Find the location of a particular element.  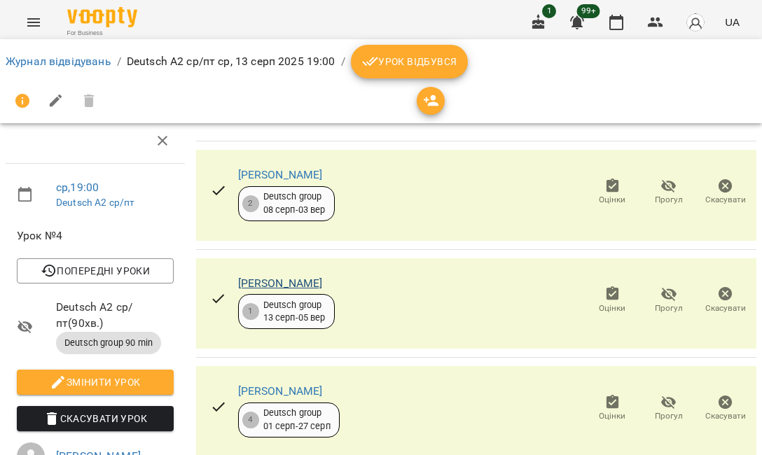

a: ср , 19:00 is located at coordinates (77, 187).